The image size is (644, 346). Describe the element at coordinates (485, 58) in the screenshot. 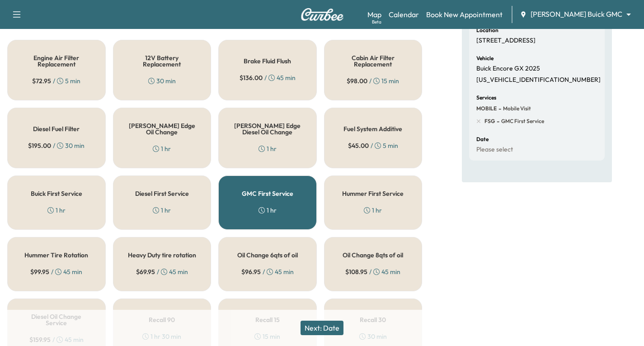

I see `h6: Vehicle` at that location.